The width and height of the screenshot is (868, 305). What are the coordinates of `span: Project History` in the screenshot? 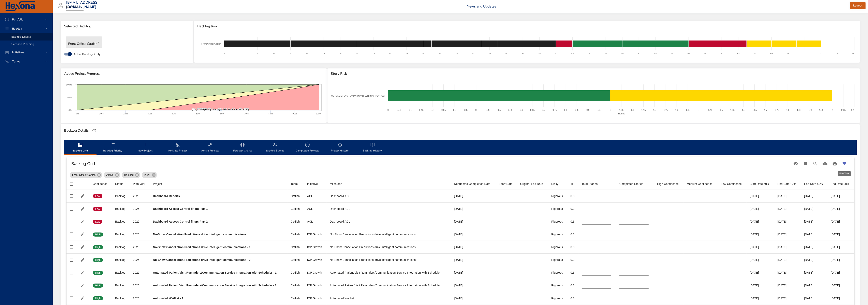 It's located at (340, 148).